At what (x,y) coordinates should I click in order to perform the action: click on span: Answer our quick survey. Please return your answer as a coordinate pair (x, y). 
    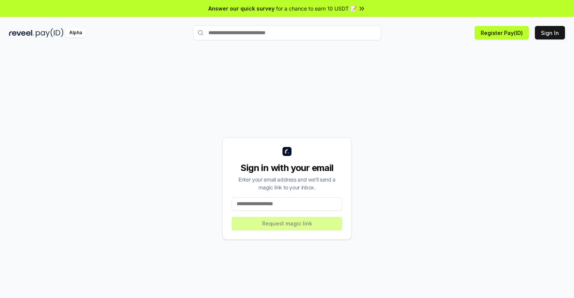
    Looking at the image, I should click on (242, 8).